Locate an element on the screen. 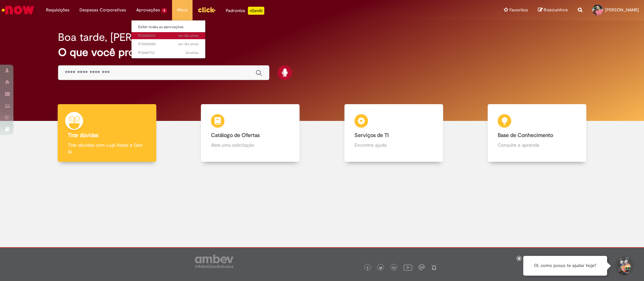 The width and height of the screenshot is (644, 281). b: Serviços de TI is located at coordinates (371, 135).